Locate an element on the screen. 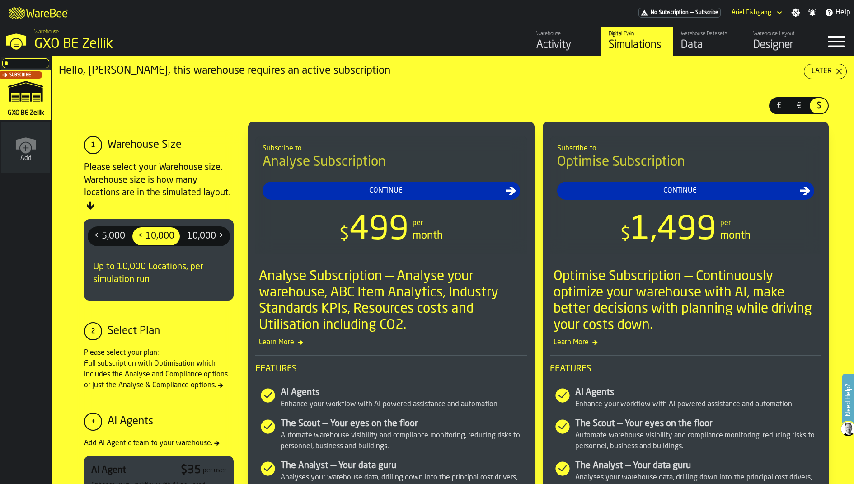 The width and height of the screenshot is (854, 484). div: Menu Subscription is located at coordinates (680, 13).